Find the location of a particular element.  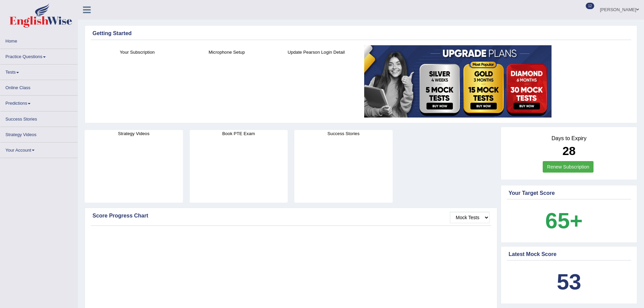

a: Online Class is located at coordinates (39, 86).